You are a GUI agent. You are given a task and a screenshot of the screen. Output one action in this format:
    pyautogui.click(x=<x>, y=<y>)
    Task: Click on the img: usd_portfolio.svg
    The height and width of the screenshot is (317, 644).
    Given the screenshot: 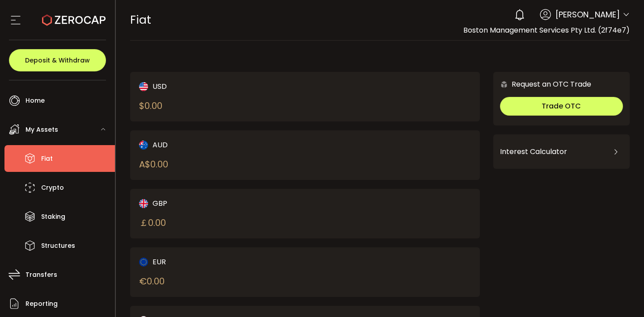 What is the action you would take?
    pyautogui.click(x=144, y=86)
    